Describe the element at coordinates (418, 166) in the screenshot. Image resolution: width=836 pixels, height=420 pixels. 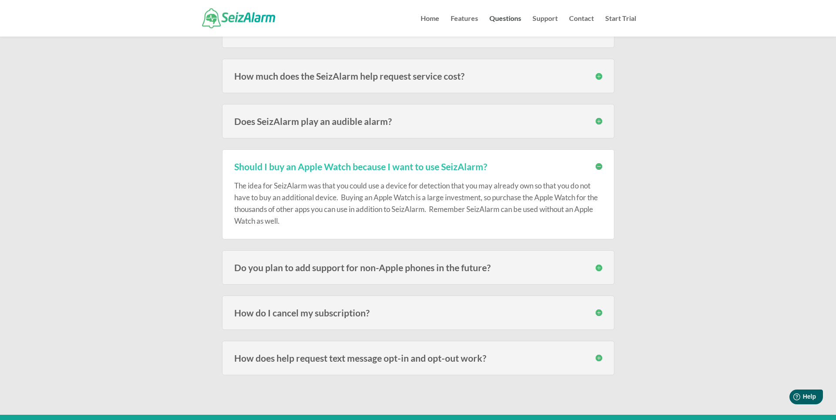
I see `h3: Should I buy an Apple Watch because I want to use SeizAlarm?` at that location.